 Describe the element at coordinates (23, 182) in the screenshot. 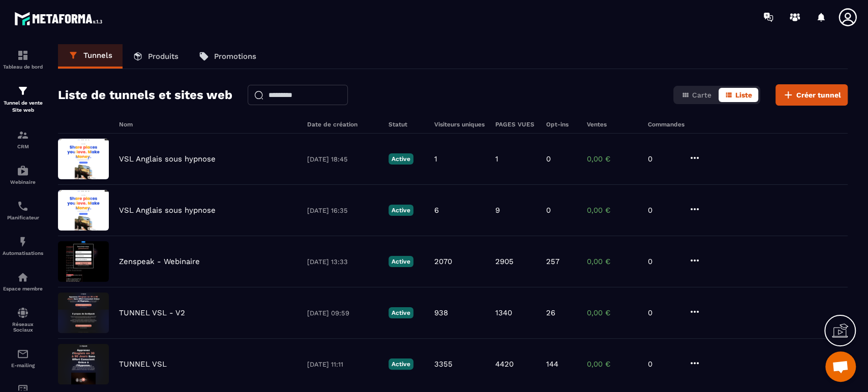

I see `p: Webinaire` at that location.